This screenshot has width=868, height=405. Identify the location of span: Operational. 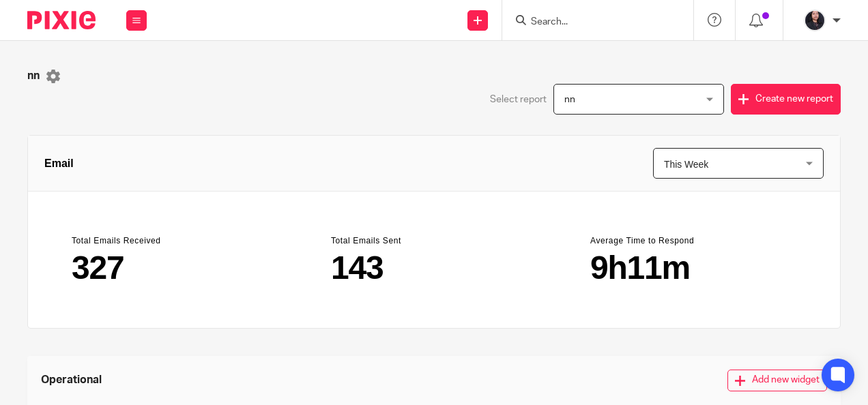
(71, 380).